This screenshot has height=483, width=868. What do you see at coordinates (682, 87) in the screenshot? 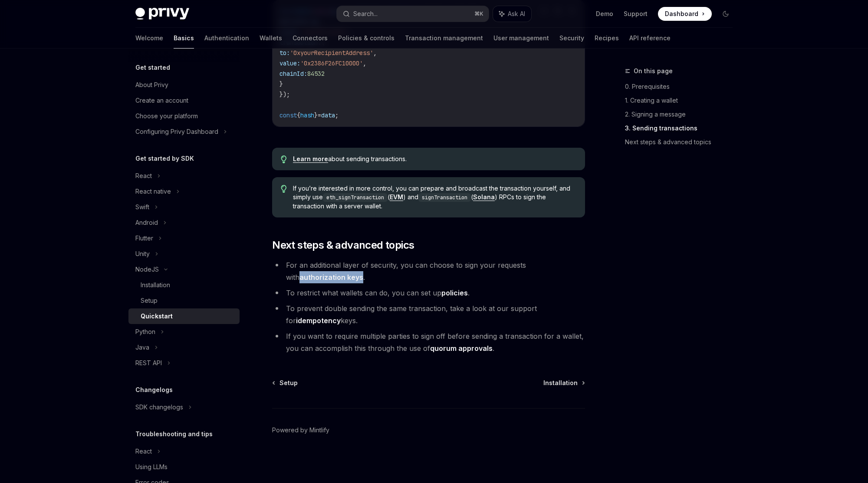
I see `a: 0. Prerequisites` at bounding box center [682, 87].